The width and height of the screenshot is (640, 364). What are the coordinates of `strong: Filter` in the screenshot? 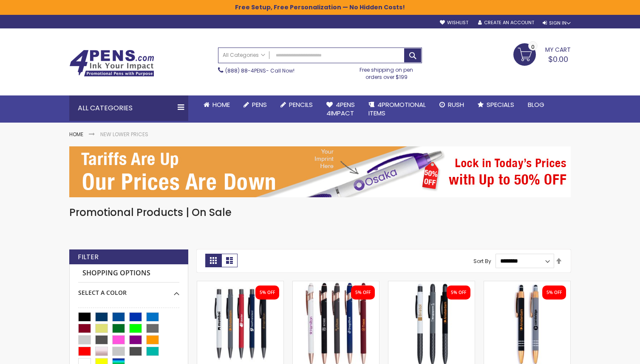 It's located at (88, 257).